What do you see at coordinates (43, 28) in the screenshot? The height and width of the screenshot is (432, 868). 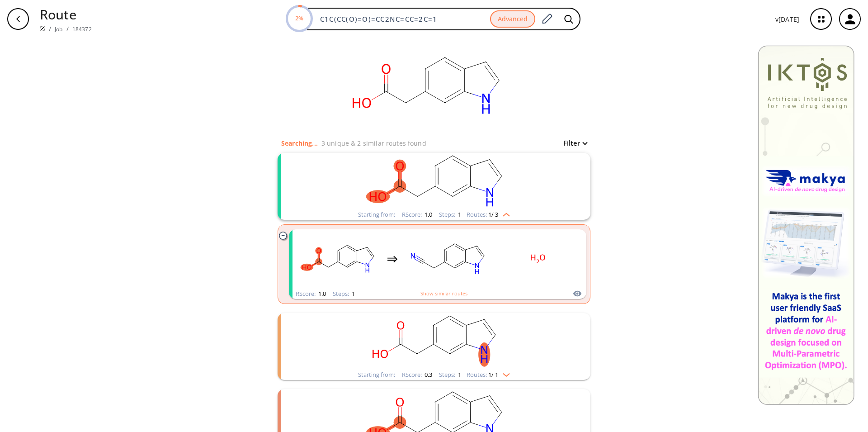 I see `img: Spaya logo` at bounding box center [43, 28].